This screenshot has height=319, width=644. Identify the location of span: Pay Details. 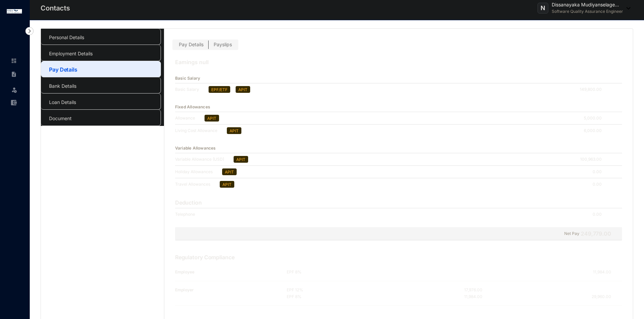
(191, 44).